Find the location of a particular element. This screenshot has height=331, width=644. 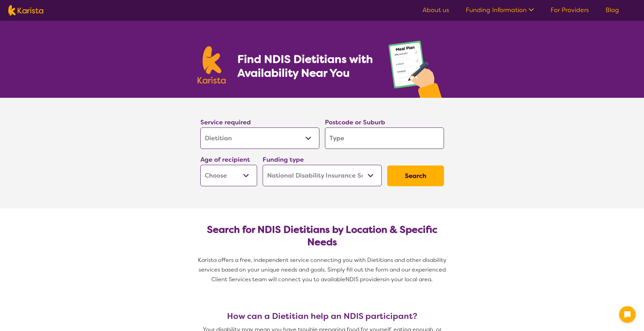

a: Funding Information is located at coordinates (500, 10).